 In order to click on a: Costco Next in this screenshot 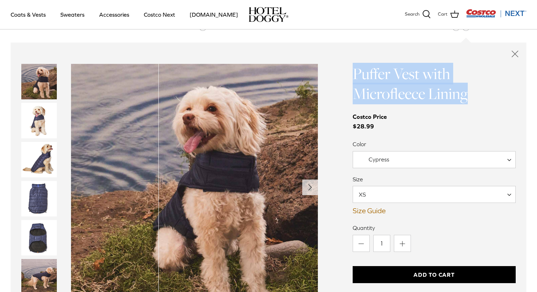, I will do `click(159, 15)`.